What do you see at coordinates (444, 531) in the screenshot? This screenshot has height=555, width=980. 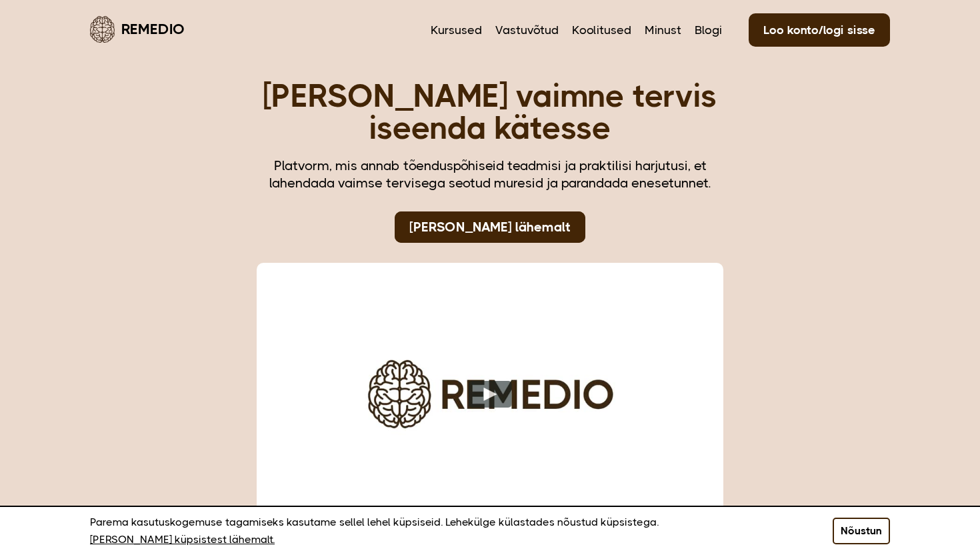 I see `p: Parema kasutuskogemuse tagamiseks kasutame sellel lehel küpsiseid. Lehekülge külastades nõustud k...` at bounding box center [444, 531].